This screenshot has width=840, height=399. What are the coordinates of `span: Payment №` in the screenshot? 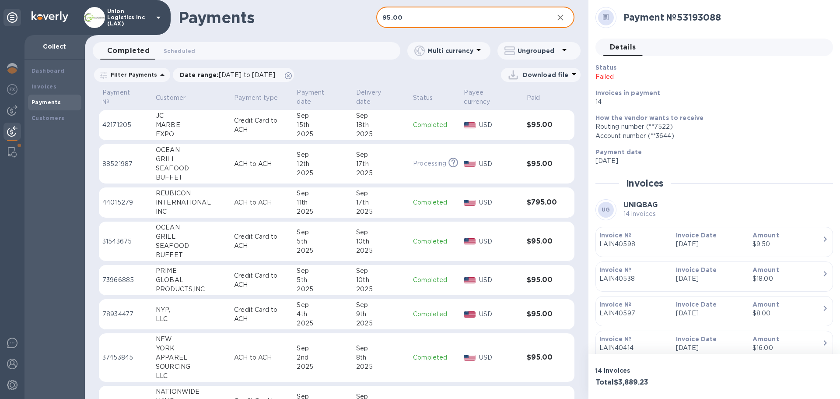 It's located at (126, 97).